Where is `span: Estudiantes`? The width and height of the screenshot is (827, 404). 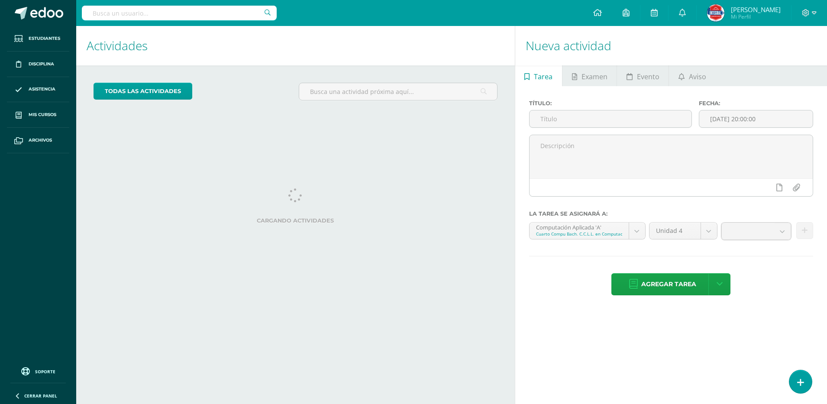
span: Estudiantes is located at coordinates (44, 39).